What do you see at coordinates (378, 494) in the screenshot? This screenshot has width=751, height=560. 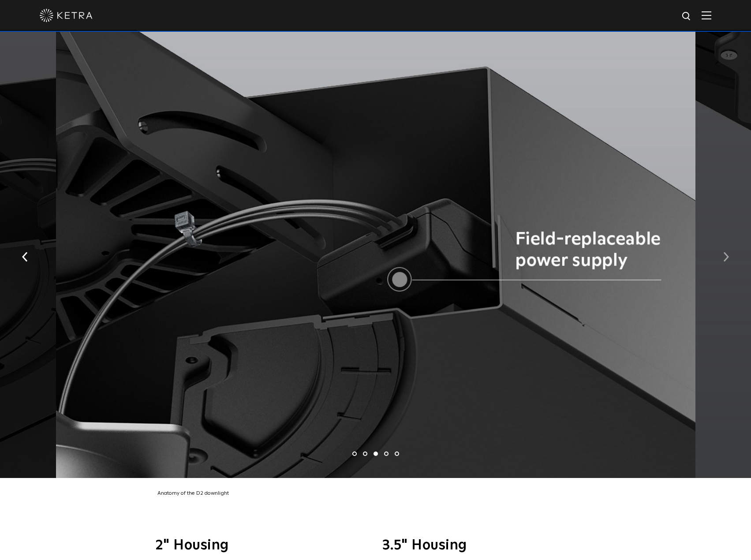 I see `div: Anatomy of the D2 downlight` at bounding box center [378, 494].